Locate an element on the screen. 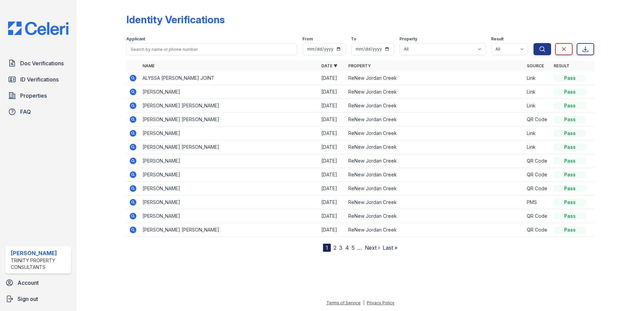  a: Source is located at coordinates (535, 66).